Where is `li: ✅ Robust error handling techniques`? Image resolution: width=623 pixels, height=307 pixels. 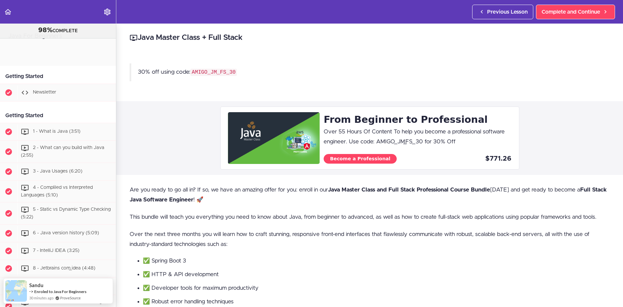
li: ✅ Robust error handling techniques is located at coordinates (376, 302).